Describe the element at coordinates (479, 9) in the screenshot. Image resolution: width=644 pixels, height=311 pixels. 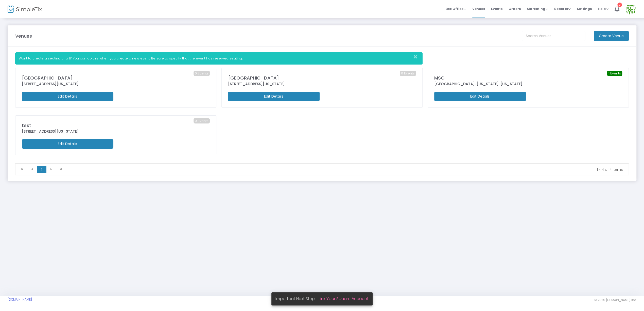
I see `span: Venues` at that location.